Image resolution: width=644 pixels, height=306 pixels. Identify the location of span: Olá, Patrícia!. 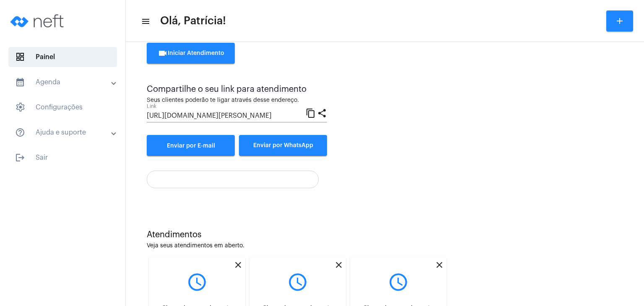
(193, 21).